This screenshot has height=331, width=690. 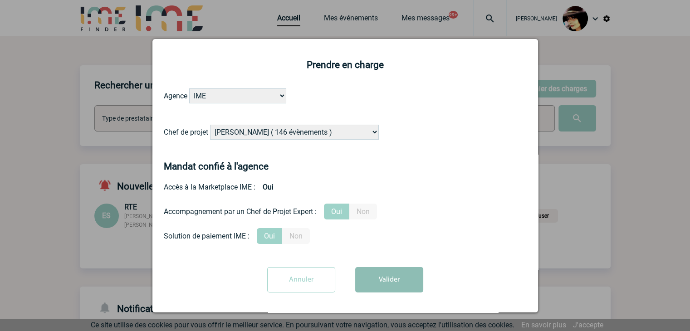 I want to click on div: Accompagnement par un Chef de Projet Expert :, so click(x=240, y=211).